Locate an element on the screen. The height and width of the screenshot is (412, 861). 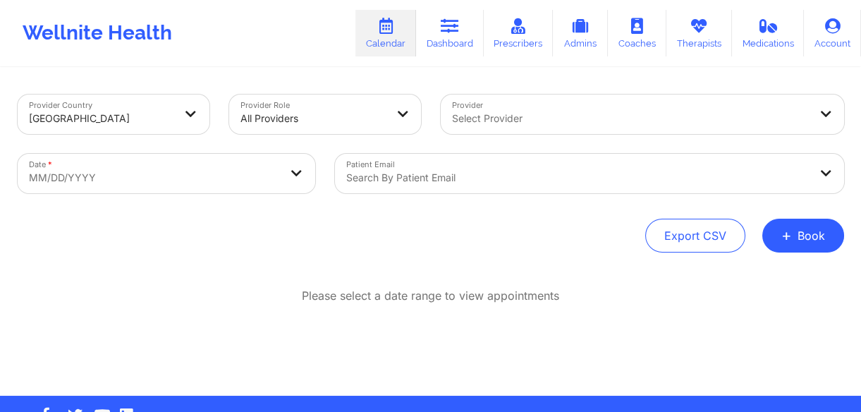
a: Coaches is located at coordinates (637, 33).